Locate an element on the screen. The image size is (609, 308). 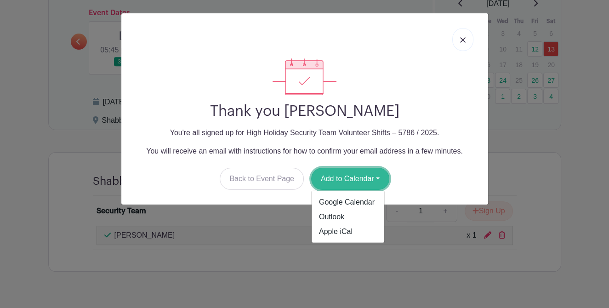
a: Back to Event Page is located at coordinates (261, 179).